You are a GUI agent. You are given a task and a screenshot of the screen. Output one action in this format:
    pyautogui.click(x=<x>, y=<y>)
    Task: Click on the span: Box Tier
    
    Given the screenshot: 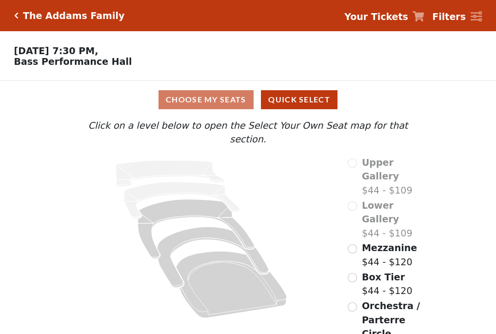 What is the action you would take?
    pyautogui.click(x=383, y=277)
    